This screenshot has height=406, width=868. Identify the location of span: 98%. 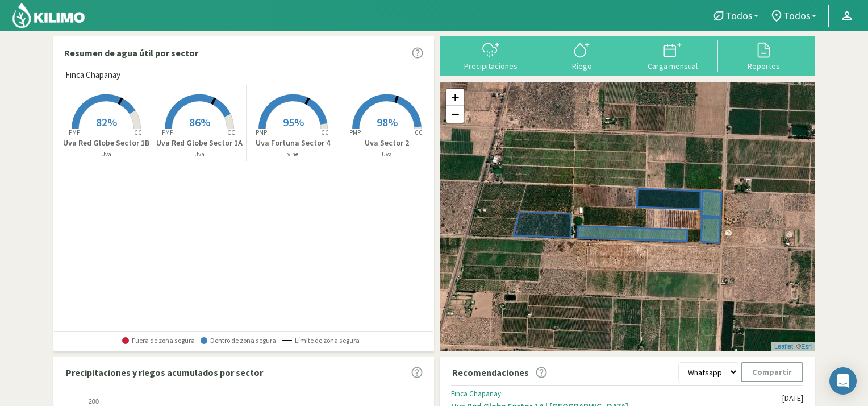
(387, 122).